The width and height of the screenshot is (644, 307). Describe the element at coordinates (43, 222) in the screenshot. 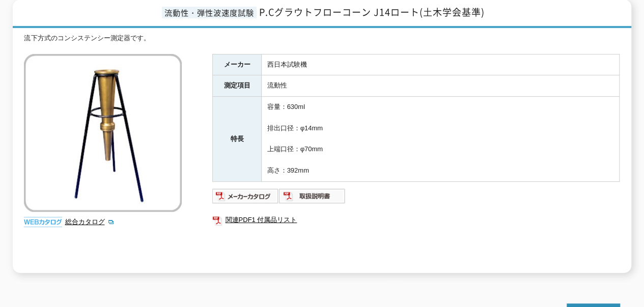

I see `img: webカタログ` at that location.